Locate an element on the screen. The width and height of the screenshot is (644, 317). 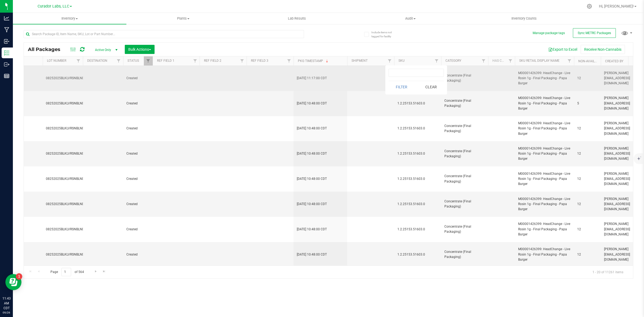
button: Sync METRC Packages is located at coordinates (594, 33).